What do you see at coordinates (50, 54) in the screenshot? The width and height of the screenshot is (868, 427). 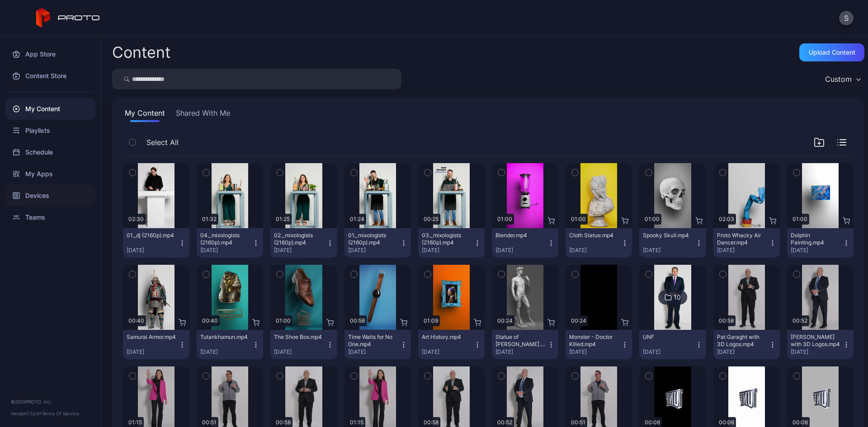 I see `a: App Store` at bounding box center [50, 54].